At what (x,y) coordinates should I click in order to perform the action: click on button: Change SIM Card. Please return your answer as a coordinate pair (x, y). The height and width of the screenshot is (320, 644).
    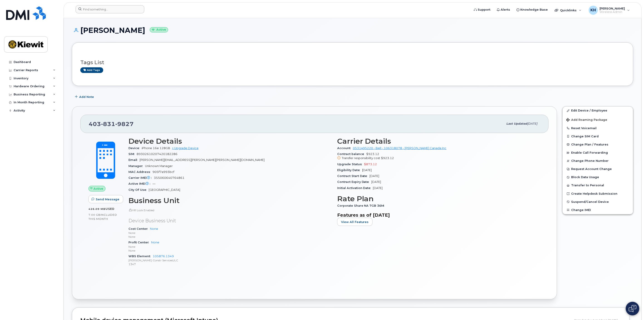
    Looking at the image, I should click on (598, 136).